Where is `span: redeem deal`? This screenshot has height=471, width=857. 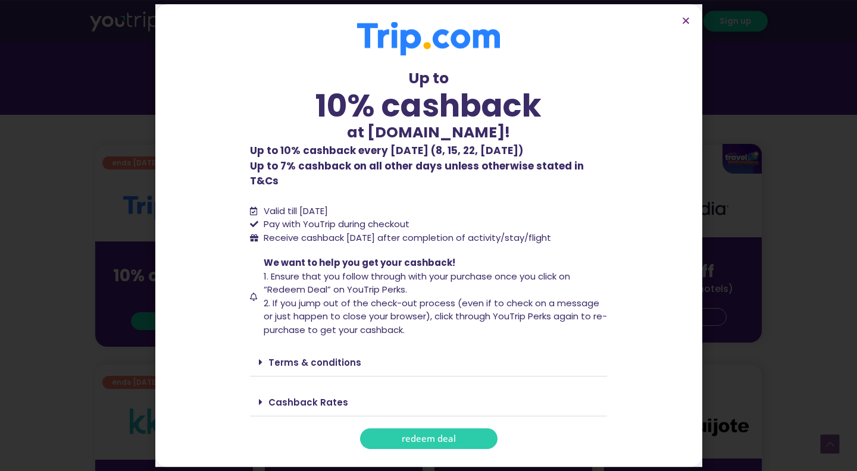
span: redeem deal is located at coordinates (429, 439).